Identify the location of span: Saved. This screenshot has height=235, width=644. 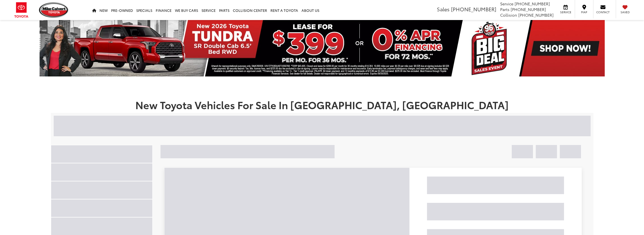
(625, 12).